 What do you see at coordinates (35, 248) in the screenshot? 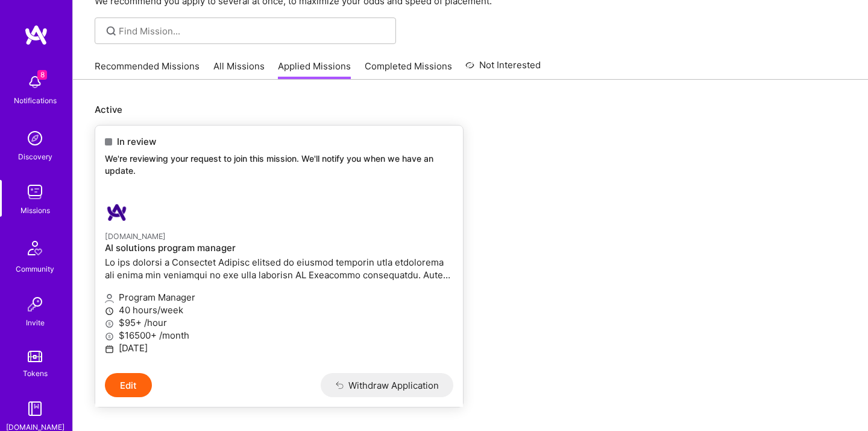
I see `img: Community` at bounding box center [35, 248].